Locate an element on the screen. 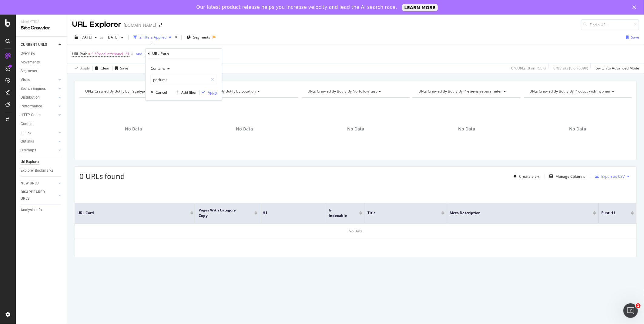 This screenshot has width=644, height=324. input: Find a URL is located at coordinates (610, 25).